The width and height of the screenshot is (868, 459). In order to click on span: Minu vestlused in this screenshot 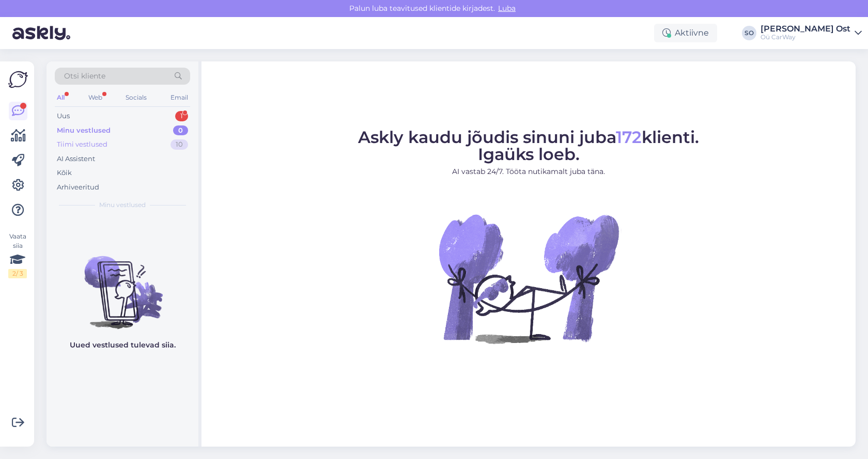, I will do `click(122, 205)`.